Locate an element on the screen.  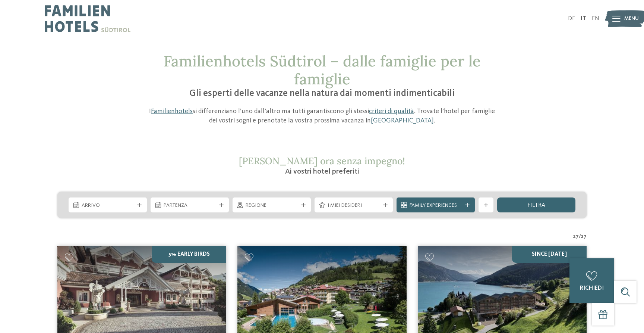
span: Arrivo is located at coordinates (108, 206).